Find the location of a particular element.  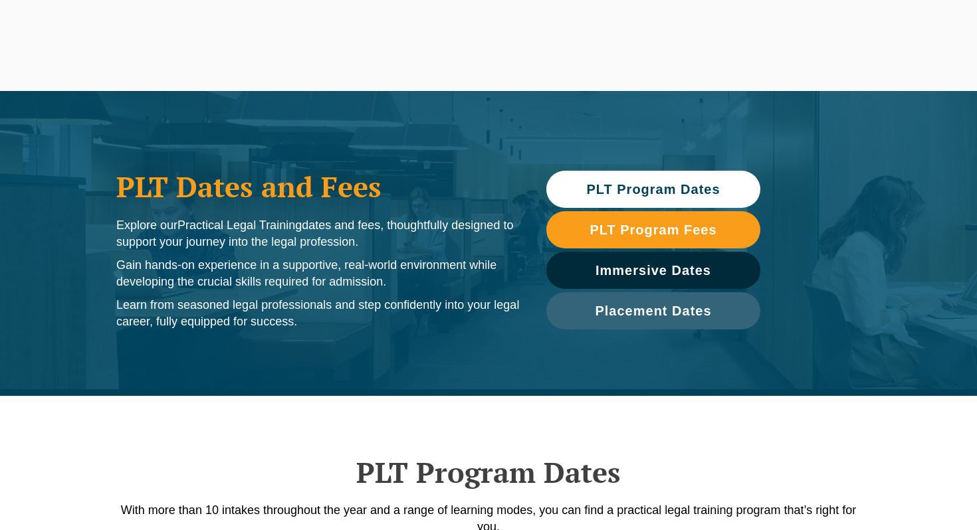

h2: PLT Program Dates is located at coordinates (488, 472).